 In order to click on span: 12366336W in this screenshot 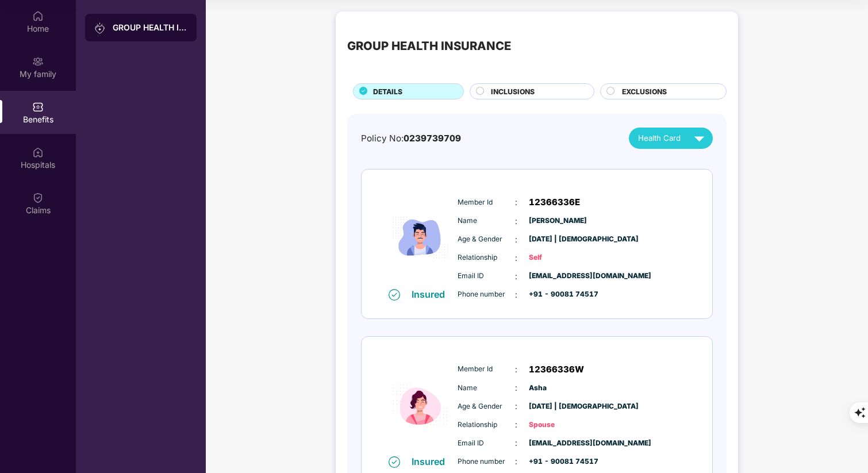, I will do `click(556, 369)`.